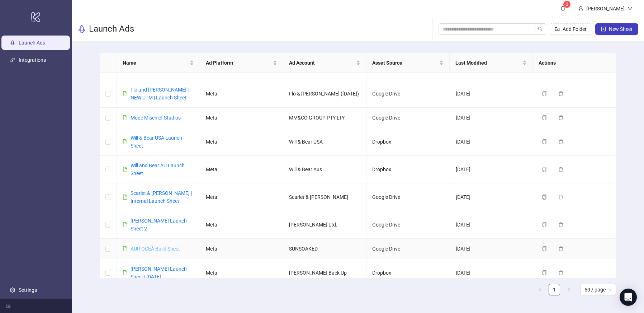 This screenshot has height=313, width=644. I want to click on button: right, so click(569, 290).